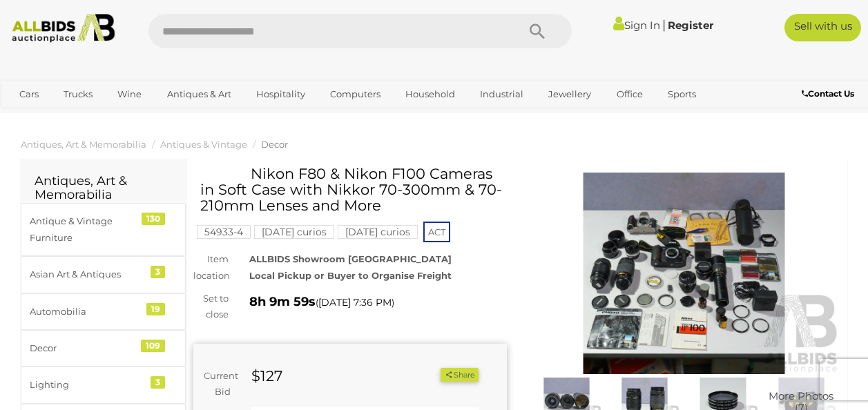 Image resolution: width=868 pixels, height=410 pixels. Describe the element at coordinates (29, 94) in the screenshot. I see `a: Cars` at that location.